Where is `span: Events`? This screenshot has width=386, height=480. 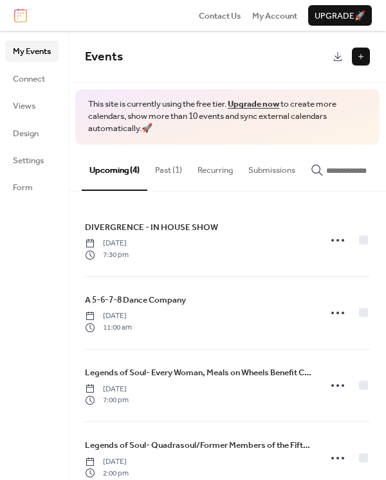 span: Events is located at coordinates (103, 57).